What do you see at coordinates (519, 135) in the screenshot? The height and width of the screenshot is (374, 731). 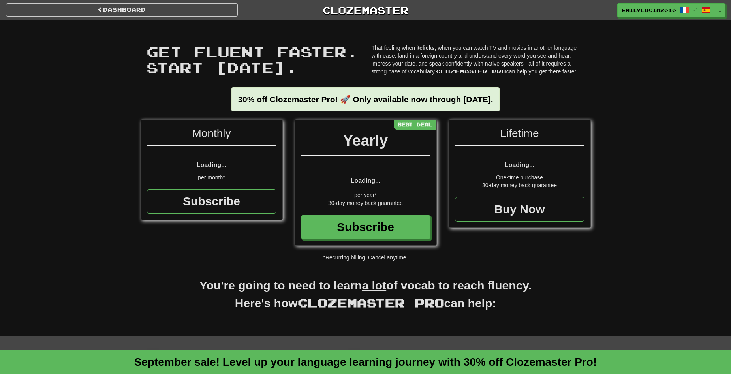 I see `div: Lifetime` at bounding box center [519, 135].